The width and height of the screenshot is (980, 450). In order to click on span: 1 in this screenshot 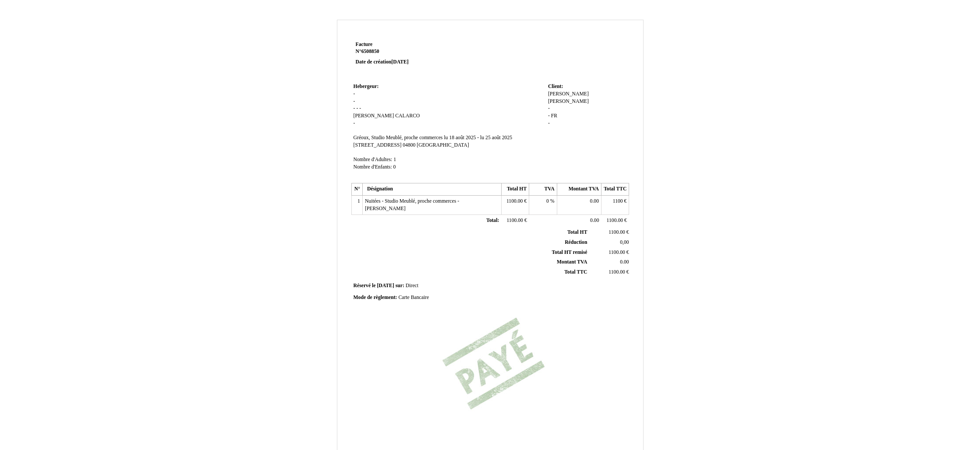, I will do `click(394, 160)`.